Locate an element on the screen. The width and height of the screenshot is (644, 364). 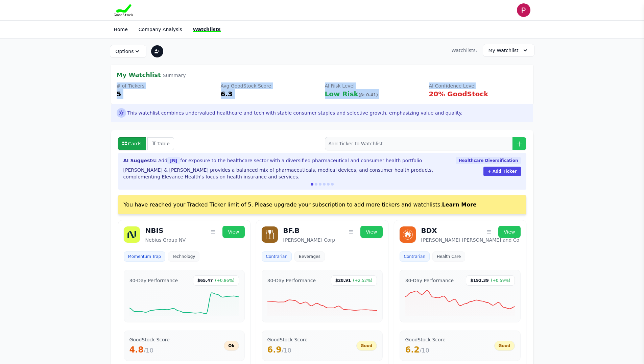
h2: NBIS is located at coordinates (154, 230).